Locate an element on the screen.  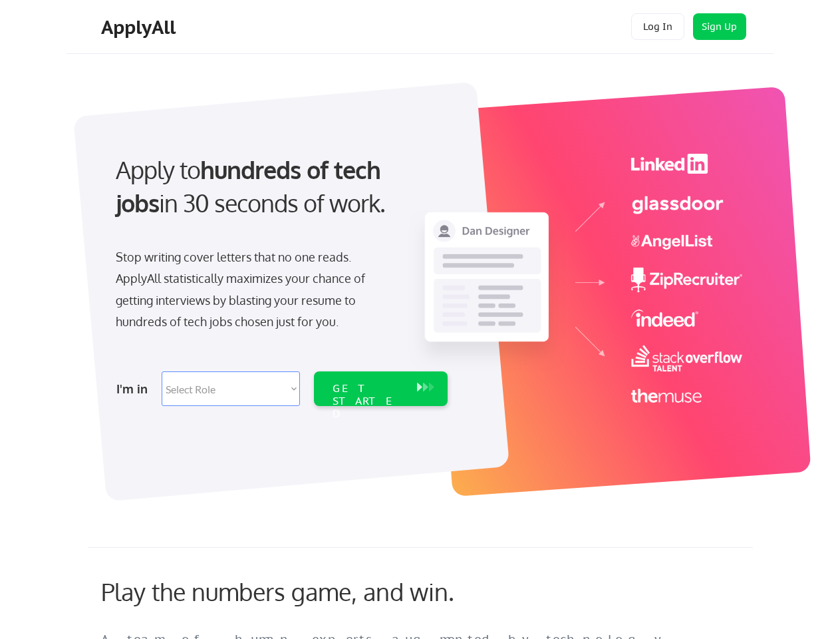
div: Play the numbers game, and win. is located at coordinates (308, 591).